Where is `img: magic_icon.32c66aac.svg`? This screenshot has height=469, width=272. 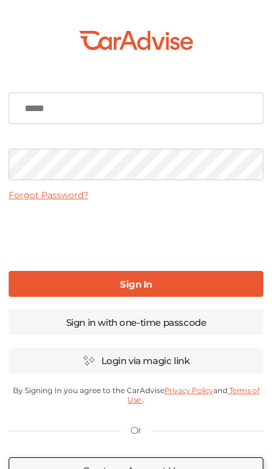
img: magic_icon.32c66aac.svg is located at coordinates (89, 361).